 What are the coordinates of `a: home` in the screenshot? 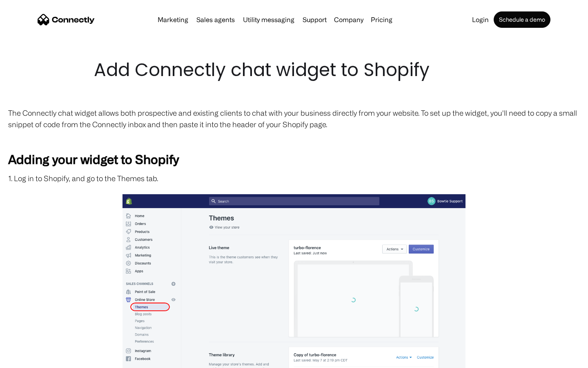 It's located at (66, 19).